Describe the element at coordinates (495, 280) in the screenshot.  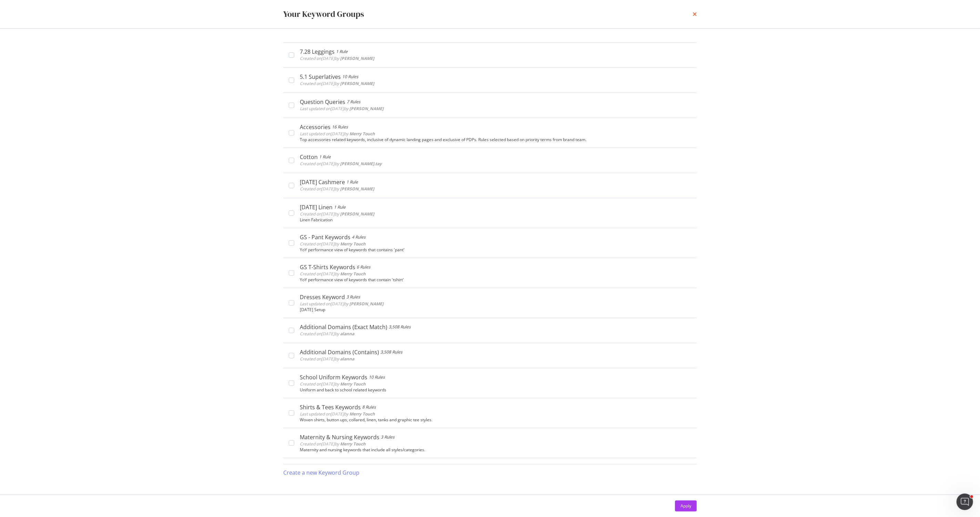
I see `div: YoY performance view of keywords that contain 'tshirt'` at that location.